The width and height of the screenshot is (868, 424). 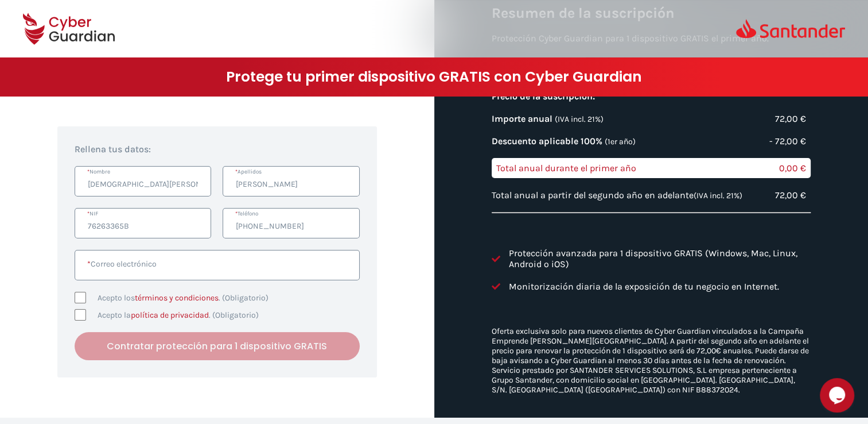 What do you see at coordinates (793, 167) in the screenshot?
I see `p: 0,00 €` at bounding box center [793, 167].